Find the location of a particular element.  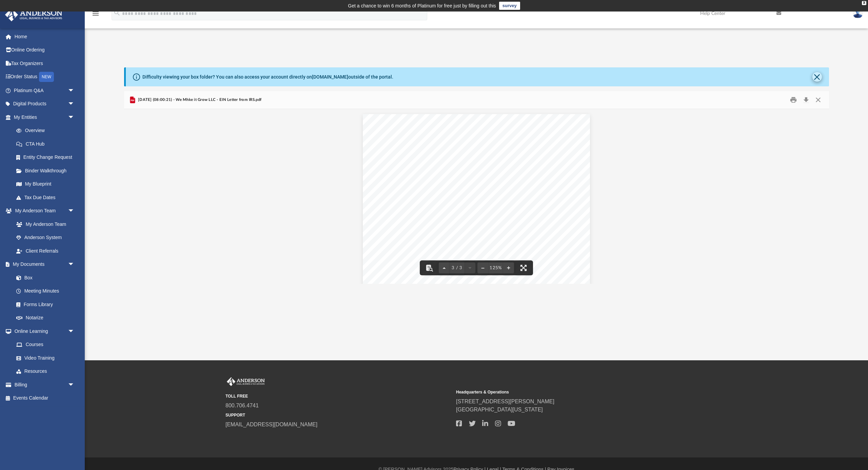

div: File preview is located at coordinates (476, 197).